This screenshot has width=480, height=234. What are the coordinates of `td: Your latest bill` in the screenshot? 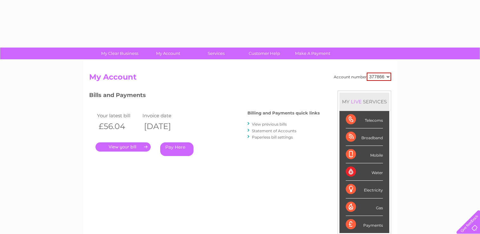 It's located at (118, 116).